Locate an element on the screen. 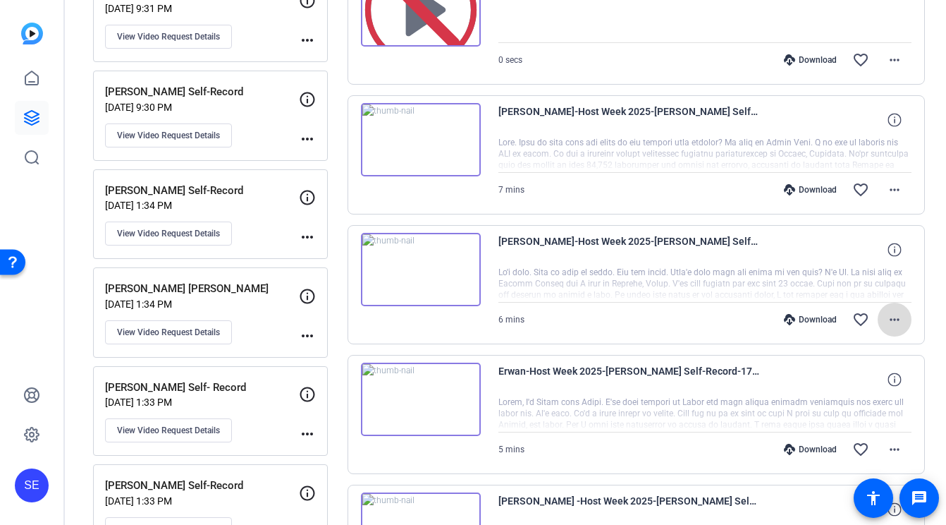  span: 7 mins is located at coordinates (511, 190).